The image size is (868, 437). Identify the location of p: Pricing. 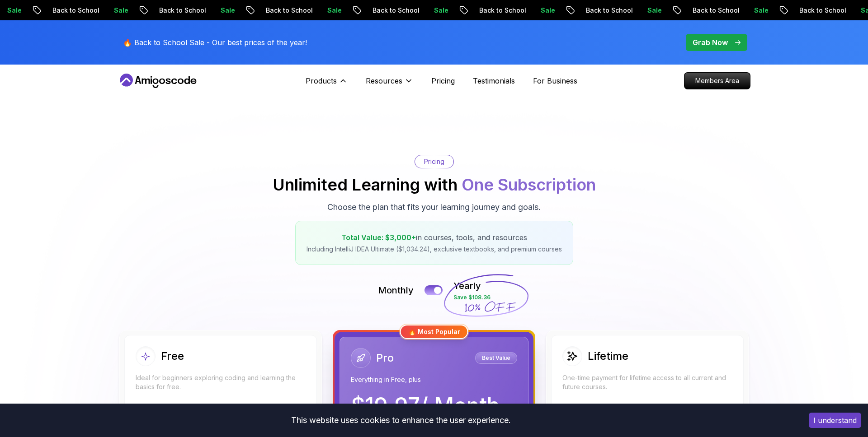
(443, 81).